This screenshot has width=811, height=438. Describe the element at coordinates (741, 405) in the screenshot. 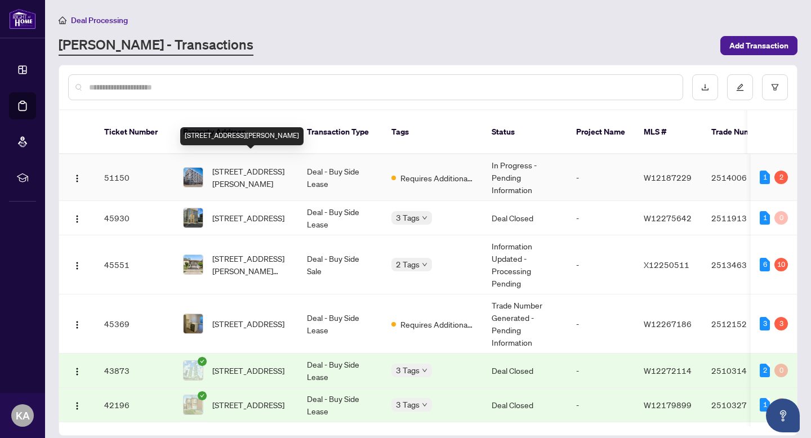

I see `td: 2510327` at that location.